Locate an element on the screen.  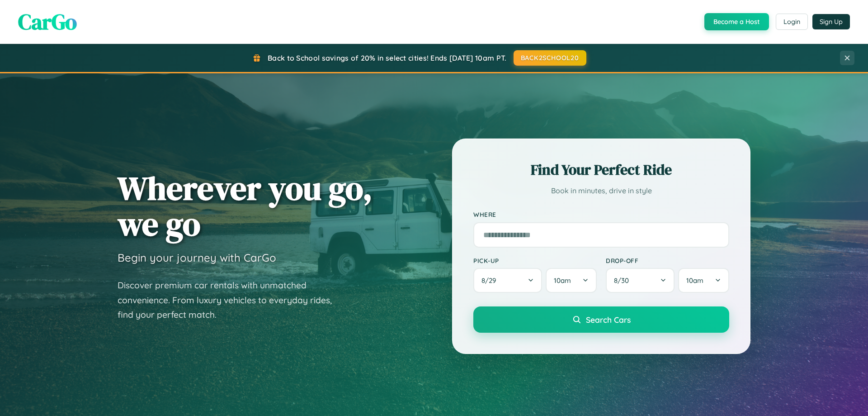
span: CarGo is located at coordinates (47, 22).